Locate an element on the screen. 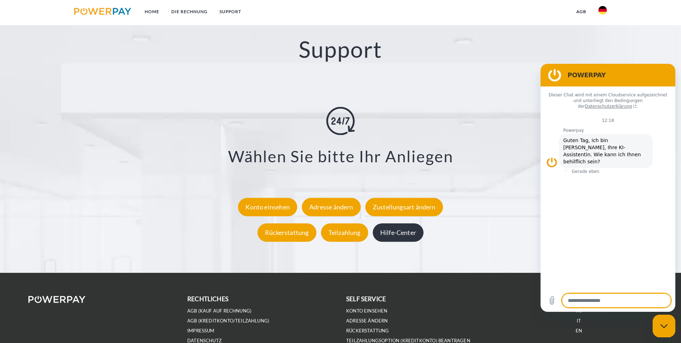 The height and width of the screenshot is (343, 681). img: logo-powerpay-white.svg is located at coordinates (57, 300).